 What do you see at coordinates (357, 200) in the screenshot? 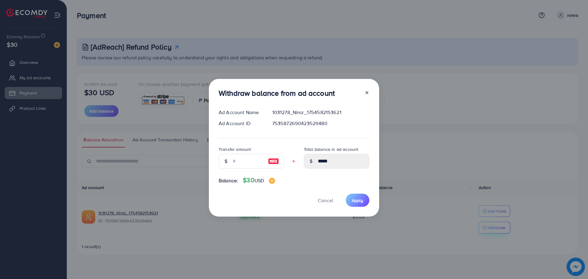
I see `button: Apply` at bounding box center [357, 200].